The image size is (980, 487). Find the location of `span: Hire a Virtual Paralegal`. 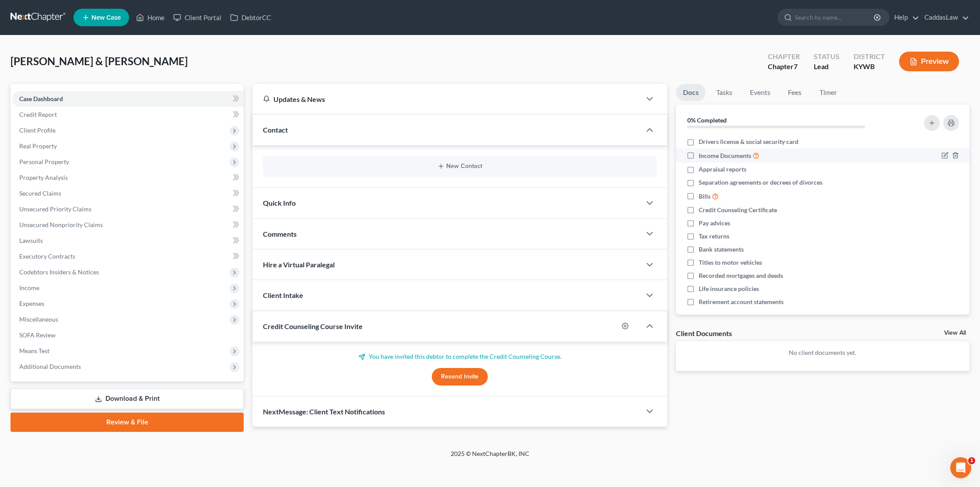

span: Hire a Virtual Paralegal is located at coordinates (299, 264).